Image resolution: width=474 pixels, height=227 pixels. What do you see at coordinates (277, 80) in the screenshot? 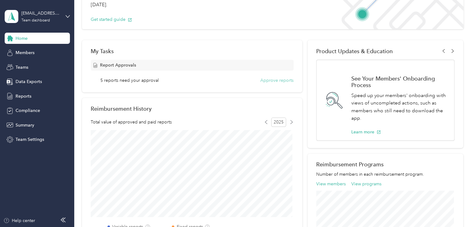
I see `button: Approve reports` at bounding box center [277, 80].